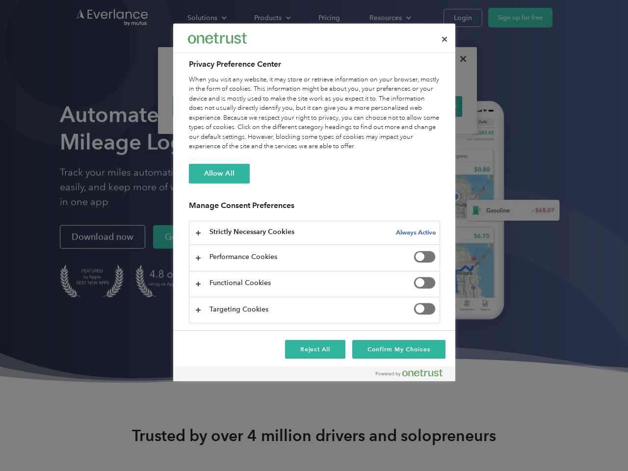  I want to click on div: Preference center, so click(314, 202).